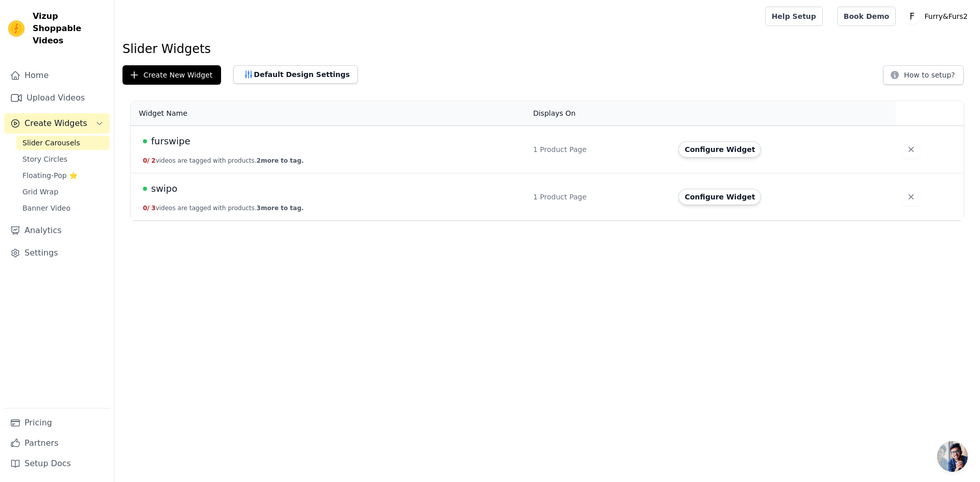  What do you see at coordinates (154, 160) in the screenshot?
I see `span: 2` at bounding box center [154, 160].